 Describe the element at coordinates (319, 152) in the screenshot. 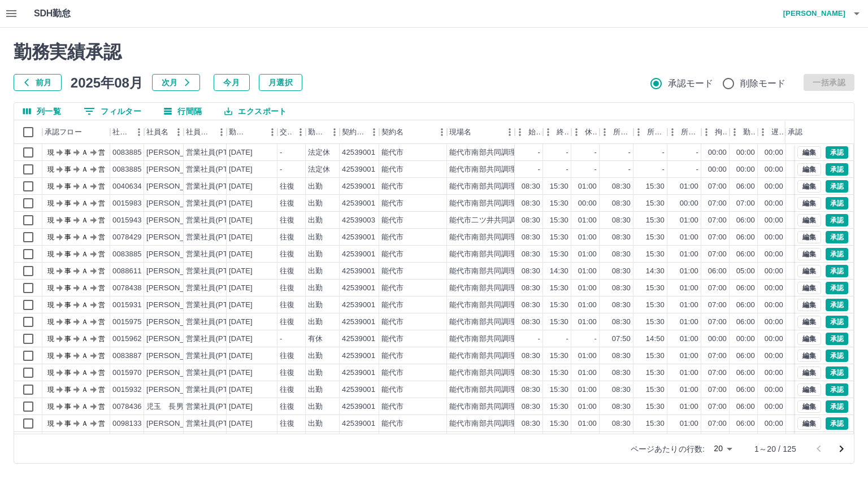

I see `div: 法定休` at that location.